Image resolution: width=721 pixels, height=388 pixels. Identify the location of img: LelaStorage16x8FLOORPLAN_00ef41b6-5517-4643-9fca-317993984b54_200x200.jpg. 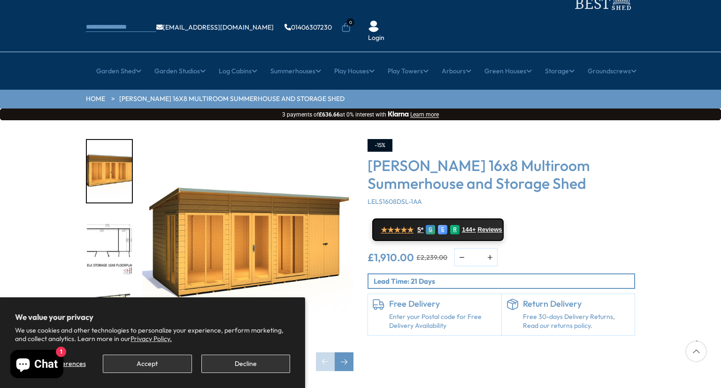
(109, 245).